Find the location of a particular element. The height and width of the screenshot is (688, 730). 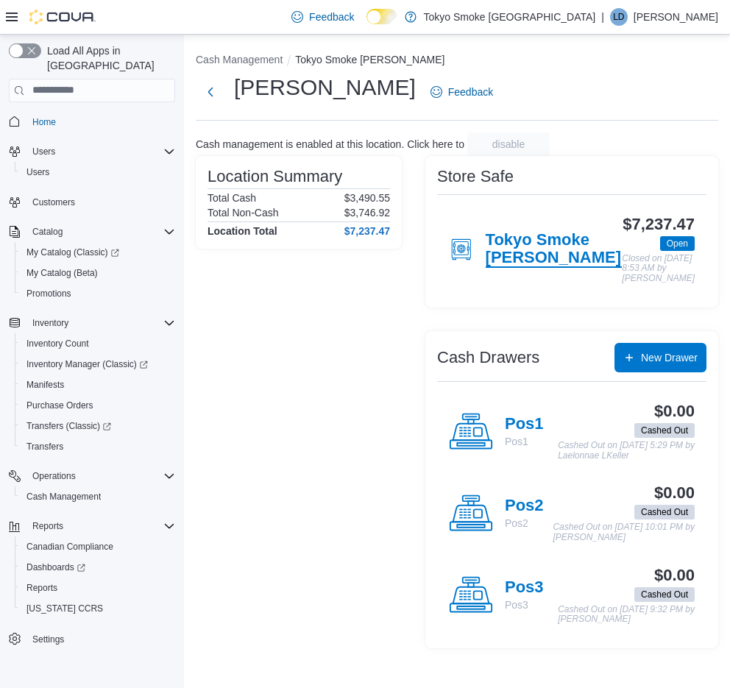

button: Catalog is located at coordinates (92, 232).